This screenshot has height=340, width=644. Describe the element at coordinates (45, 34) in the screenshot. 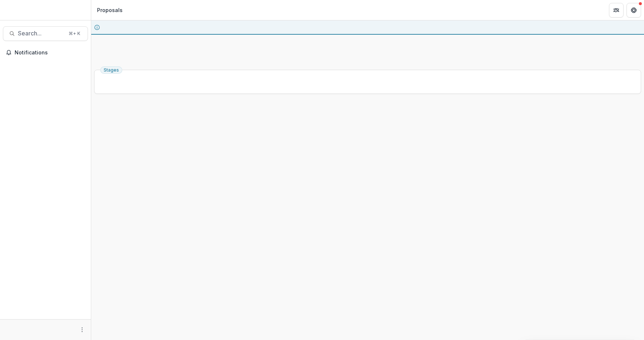

I see `button: Search...` at that location.